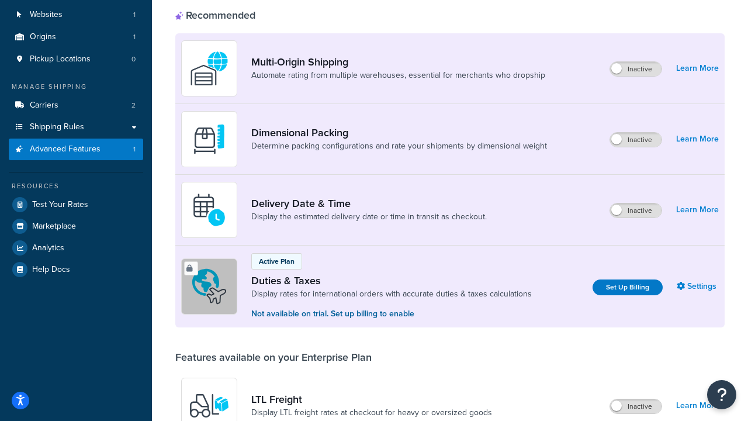  Describe the element at coordinates (133, 105) in the screenshot. I see `span: 2` at that location.